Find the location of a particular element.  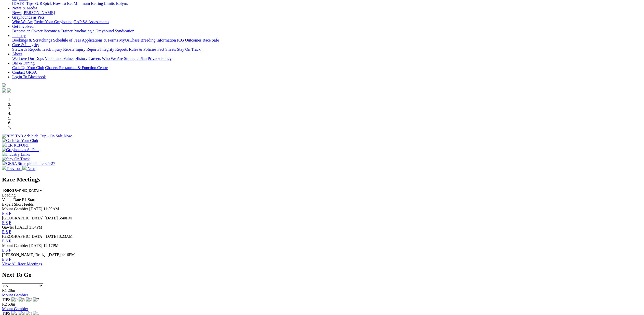

img: IER REPORT is located at coordinates (16, 145).